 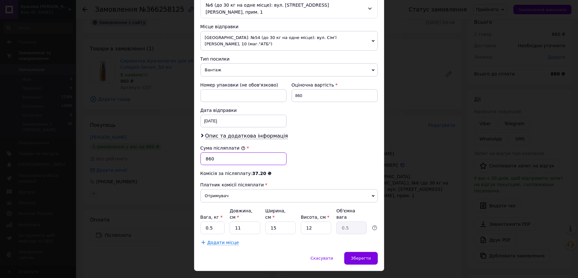 I want to click on div: Комісія за післяплату:, so click(x=289, y=173).